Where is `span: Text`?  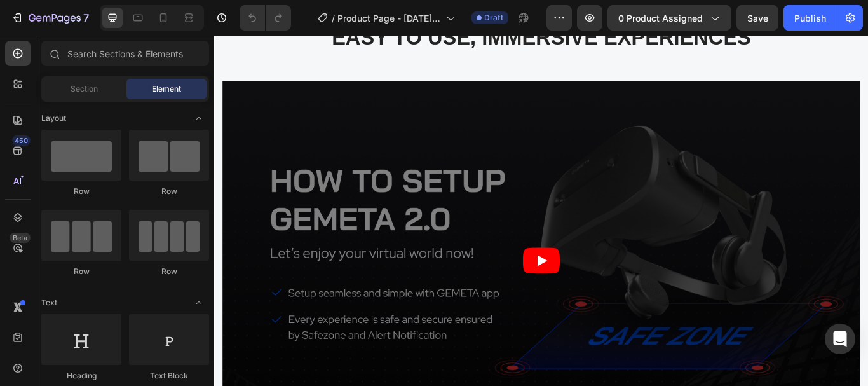
span: Text is located at coordinates (49, 302).